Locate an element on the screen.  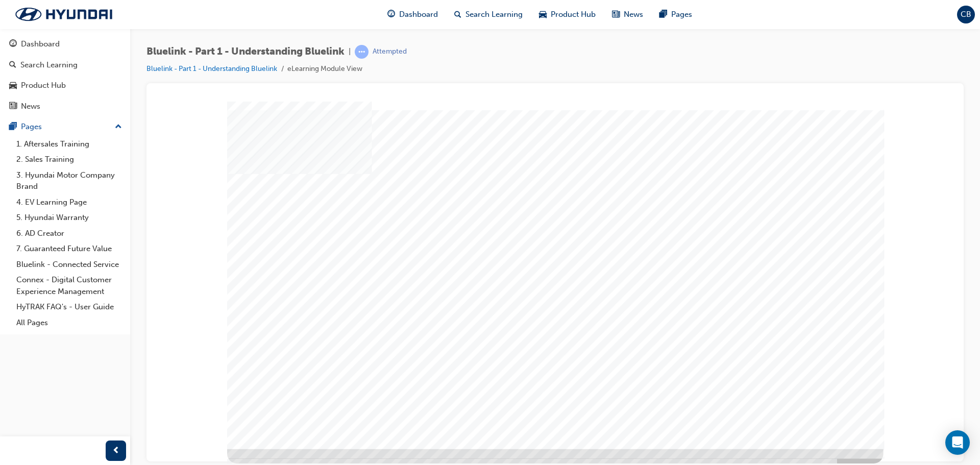
div: Open Intercom Messenger is located at coordinates (958, 443).